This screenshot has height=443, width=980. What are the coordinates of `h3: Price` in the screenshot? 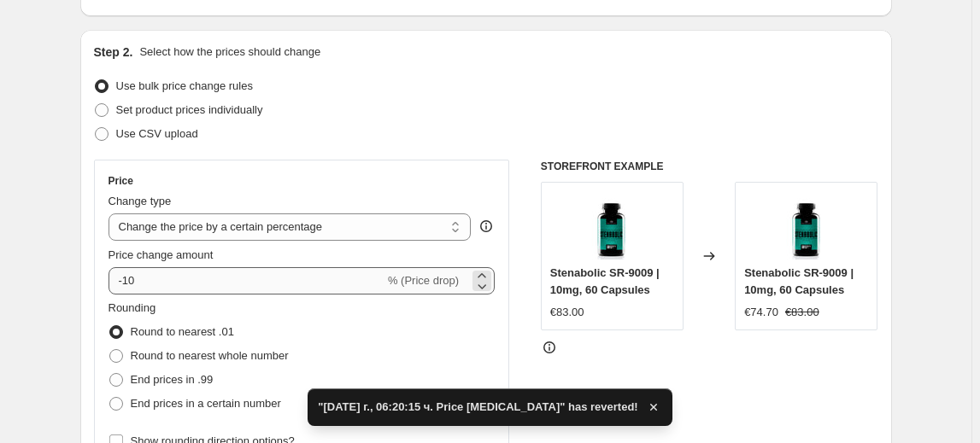 It's located at (121, 181).